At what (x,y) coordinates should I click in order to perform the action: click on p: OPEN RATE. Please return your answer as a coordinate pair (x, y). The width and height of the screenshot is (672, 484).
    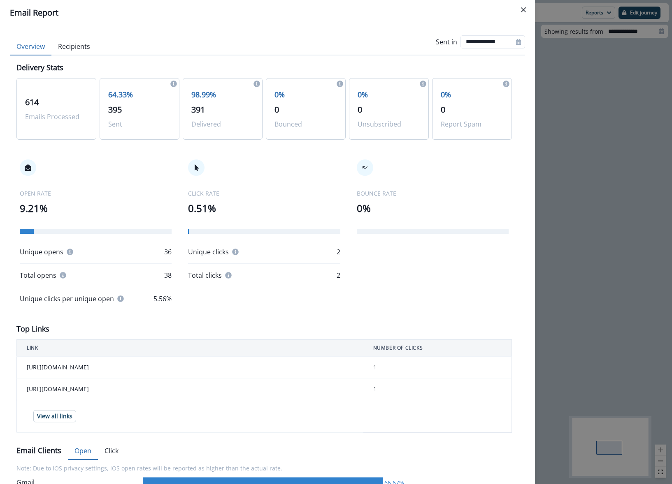
    Looking at the image, I should click on (95, 193).